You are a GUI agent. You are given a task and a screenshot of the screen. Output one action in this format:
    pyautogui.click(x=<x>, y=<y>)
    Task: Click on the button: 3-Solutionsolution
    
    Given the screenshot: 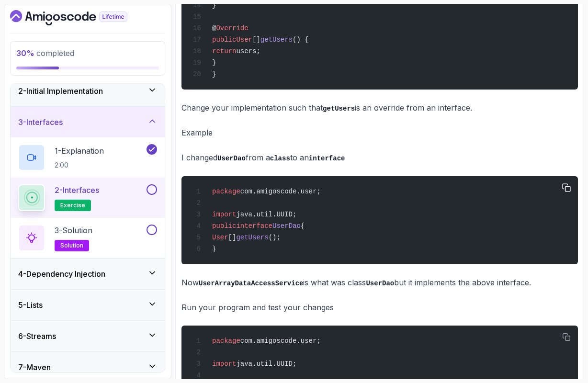 What is the action you would take?
    pyautogui.click(x=87, y=238)
    